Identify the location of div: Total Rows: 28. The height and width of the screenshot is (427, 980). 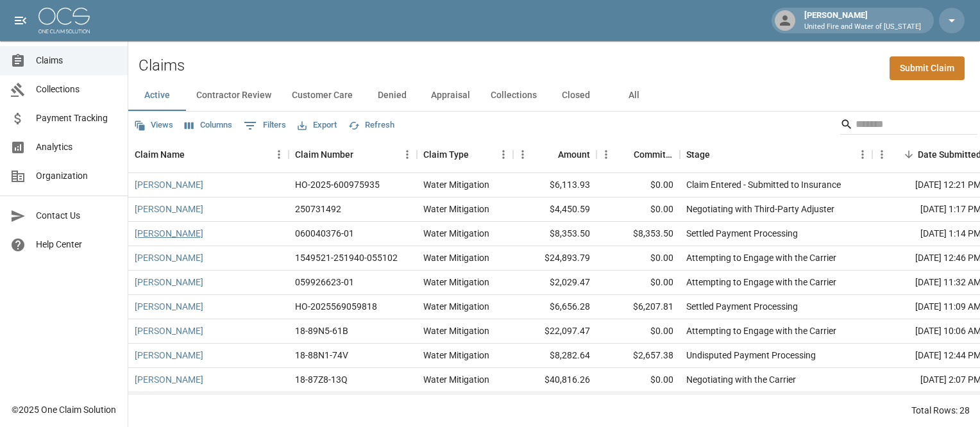
(940, 410).